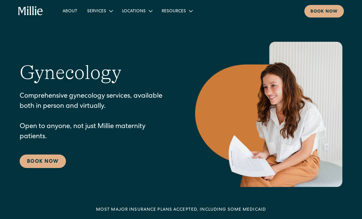 The height and width of the screenshot is (219, 362). What do you see at coordinates (70, 11) in the screenshot?
I see `a: About` at bounding box center [70, 11].